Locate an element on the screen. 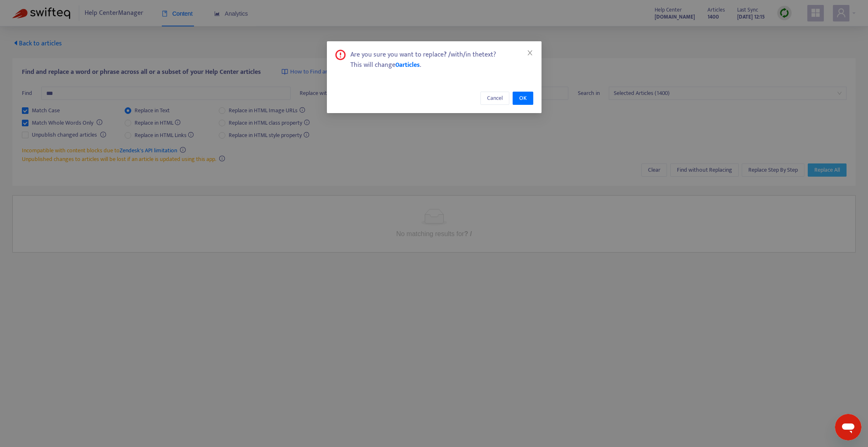  button: Cancel is located at coordinates (495, 98).